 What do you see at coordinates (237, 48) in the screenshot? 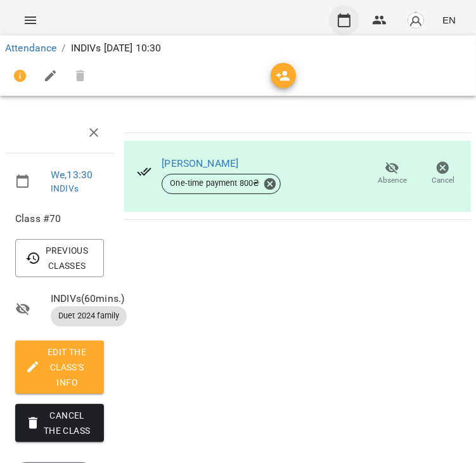
I see `nav: breadcrumb` at bounding box center [237, 48].